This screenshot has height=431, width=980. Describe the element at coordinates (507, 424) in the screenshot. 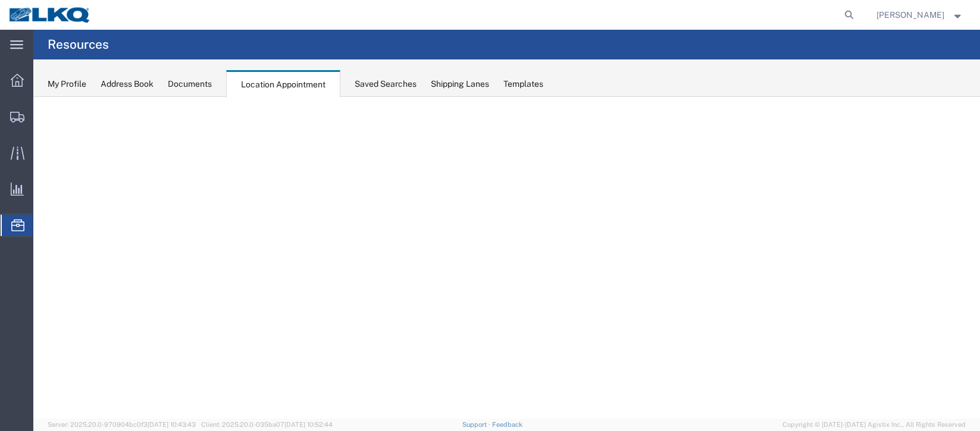

I see `a: Feedback` at that location.